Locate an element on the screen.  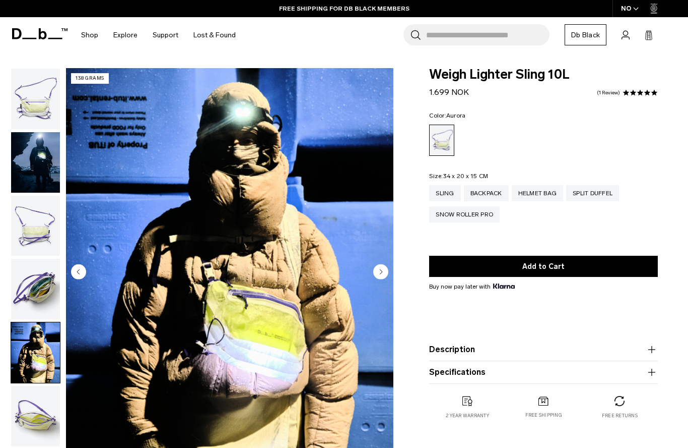
button: Add to Cart is located at coordinates (544, 266).